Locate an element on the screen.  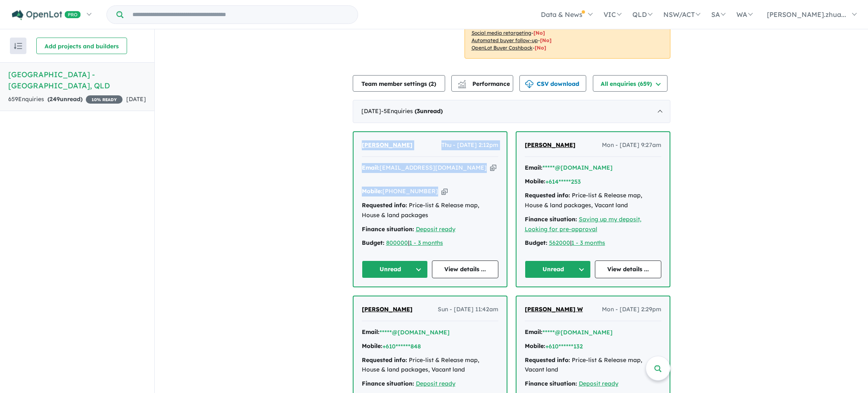
button: Performance is located at coordinates (482, 83).